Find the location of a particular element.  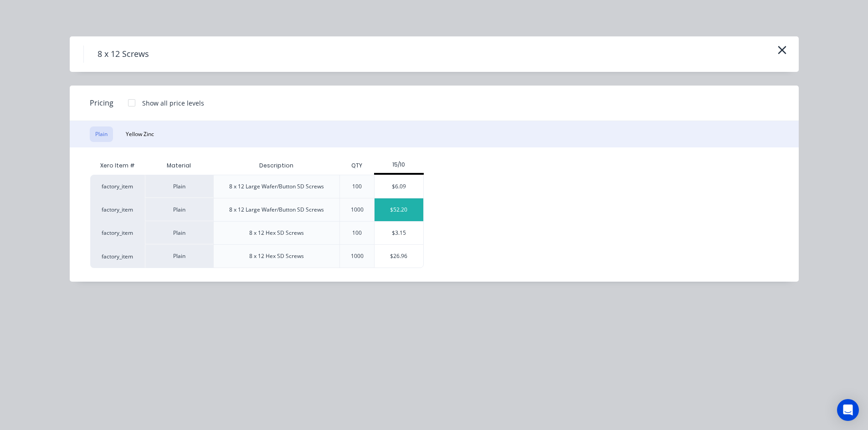

div: Open Intercom Messenger is located at coordinates (848, 410).